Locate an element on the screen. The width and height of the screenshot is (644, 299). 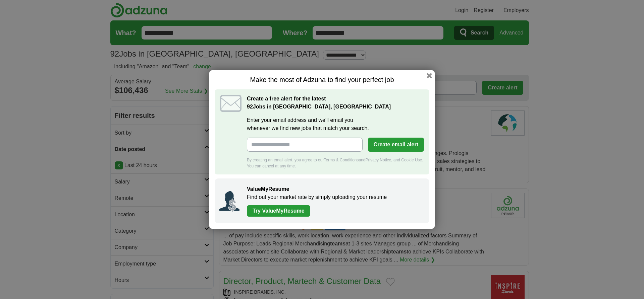
a: Try ValueMyResume is located at coordinates (278, 211).